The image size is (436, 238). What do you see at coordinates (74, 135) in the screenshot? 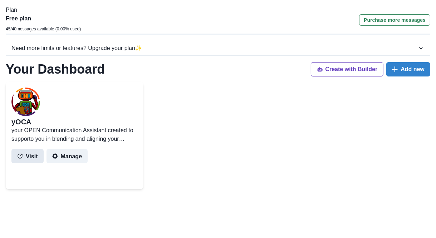
I see `p: your OPEN Communication Assistant created to supporto you in blending and aligning your purpose a...` at bounding box center [74, 135].